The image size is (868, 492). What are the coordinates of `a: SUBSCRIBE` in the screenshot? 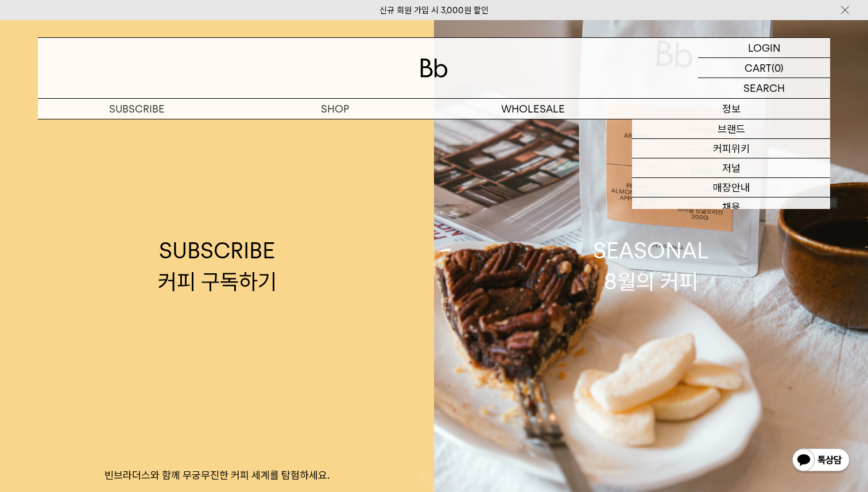 It's located at (137, 108).